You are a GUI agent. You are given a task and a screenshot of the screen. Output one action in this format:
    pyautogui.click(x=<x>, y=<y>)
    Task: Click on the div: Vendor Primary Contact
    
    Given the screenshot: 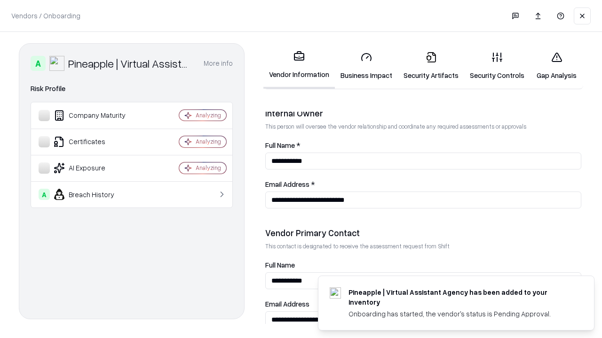 What is the action you would take?
    pyautogui.click(x=423, y=233)
    